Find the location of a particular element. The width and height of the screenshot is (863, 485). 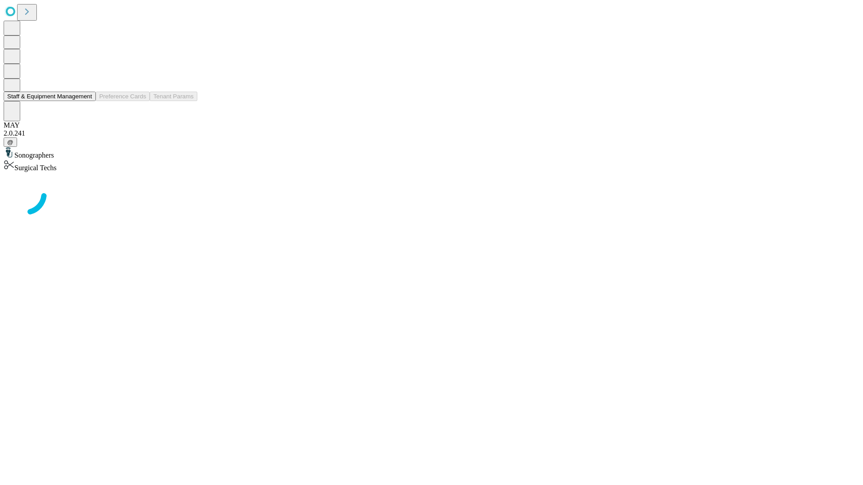

div: Surgical Techs is located at coordinates (432, 166).